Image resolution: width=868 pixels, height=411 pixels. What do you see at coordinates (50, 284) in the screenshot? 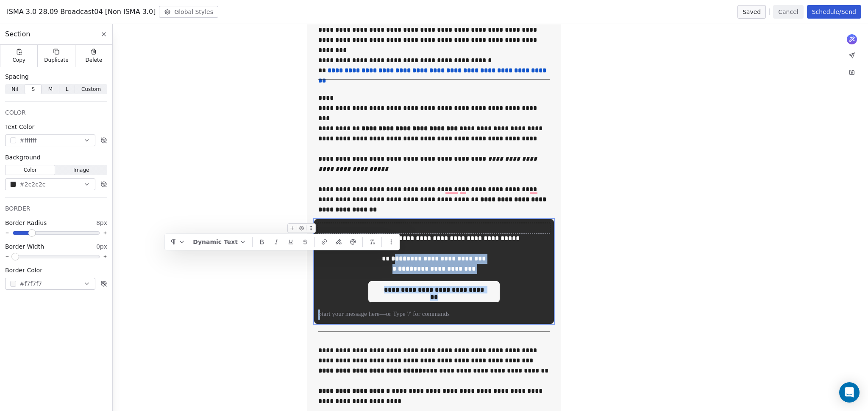
I see `button: #f7f7f7` at bounding box center [50, 284].